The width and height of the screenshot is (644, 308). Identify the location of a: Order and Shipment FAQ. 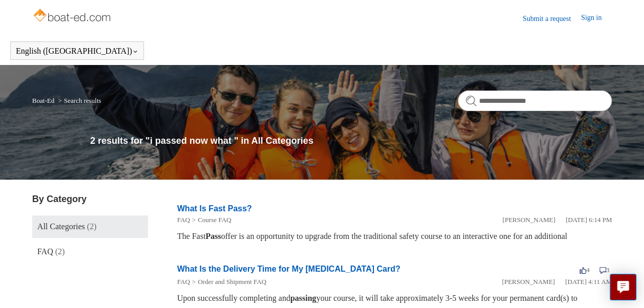
(232, 281).